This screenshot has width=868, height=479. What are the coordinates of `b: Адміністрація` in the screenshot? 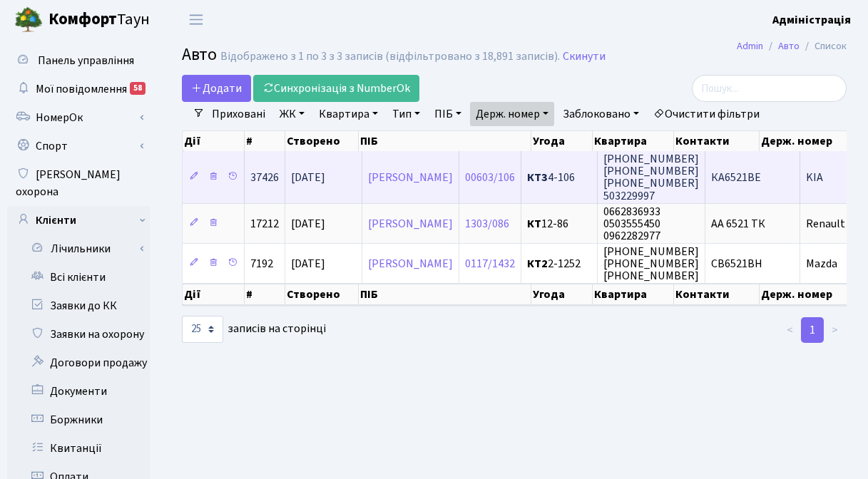 It's located at (811, 20).